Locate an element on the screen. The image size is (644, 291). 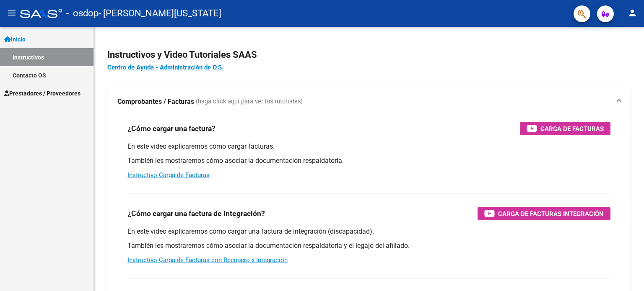
a: Instructivo Carga de Facturas is located at coordinates (169, 175).